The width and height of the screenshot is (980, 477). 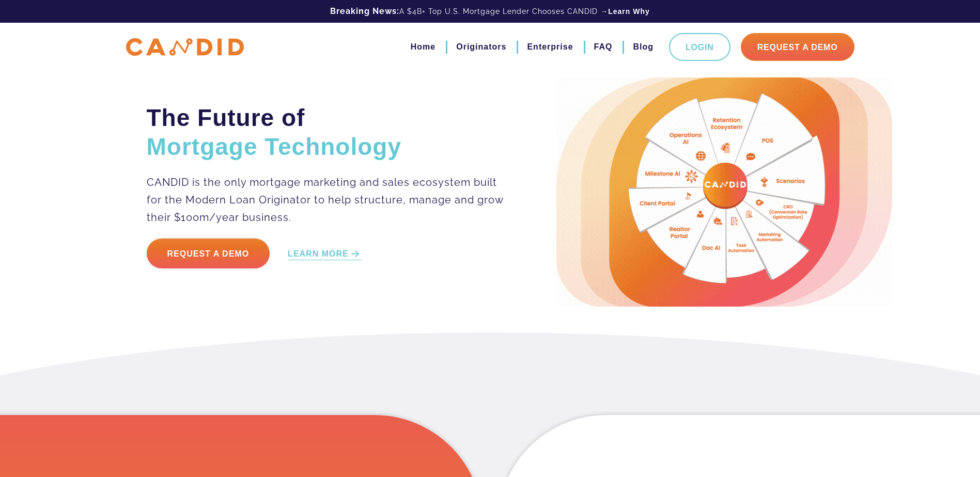 I want to click on span: Mortgage Technology, so click(x=274, y=147).